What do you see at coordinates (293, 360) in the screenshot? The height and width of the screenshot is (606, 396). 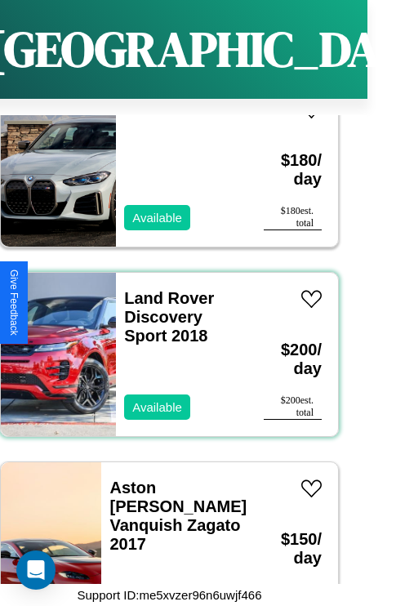 I see `h3: $ 200 / day` at bounding box center [293, 360].